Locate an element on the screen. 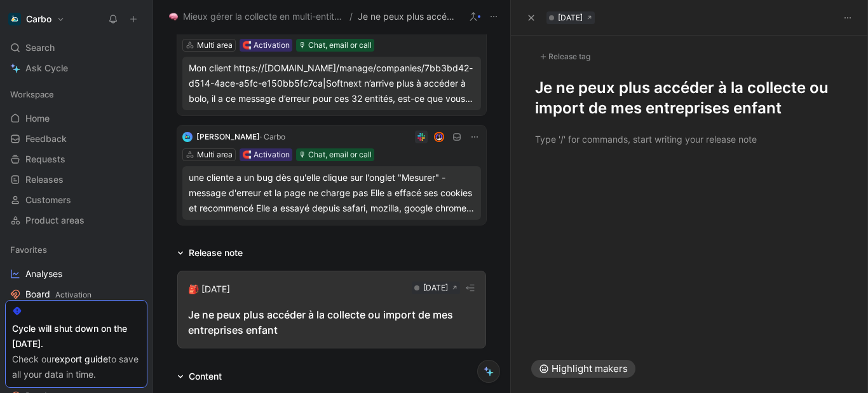  div: Workspace is located at coordinates (76, 94).